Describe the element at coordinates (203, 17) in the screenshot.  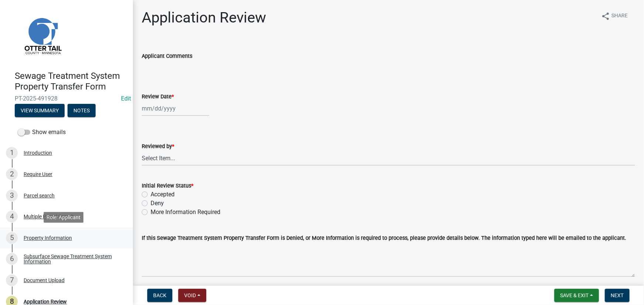
I see `h1: Application Review` at that location.